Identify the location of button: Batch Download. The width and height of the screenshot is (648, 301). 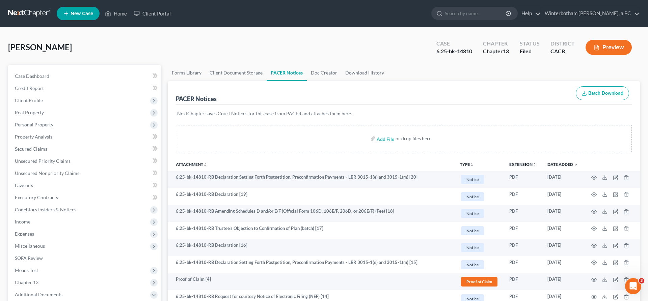
(602, 93).